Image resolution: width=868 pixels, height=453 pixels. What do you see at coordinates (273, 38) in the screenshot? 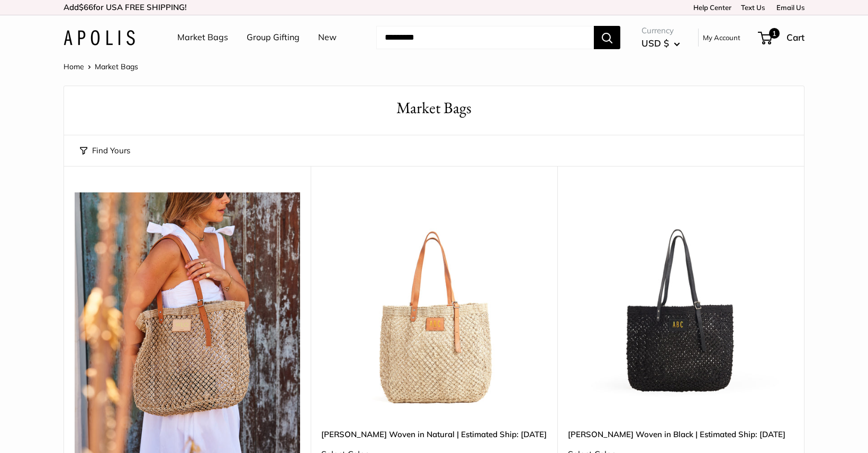
I see `a: Group Gifting` at bounding box center [273, 38].